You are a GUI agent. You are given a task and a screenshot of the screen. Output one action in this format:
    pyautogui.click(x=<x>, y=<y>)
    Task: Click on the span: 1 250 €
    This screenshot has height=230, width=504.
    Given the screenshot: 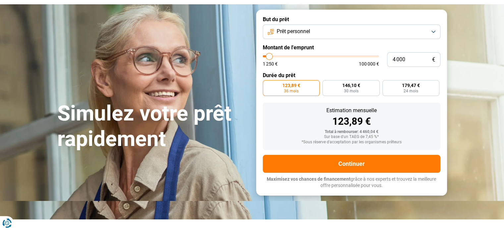 What is the action you would take?
    pyautogui.click(x=270, y=64)
    